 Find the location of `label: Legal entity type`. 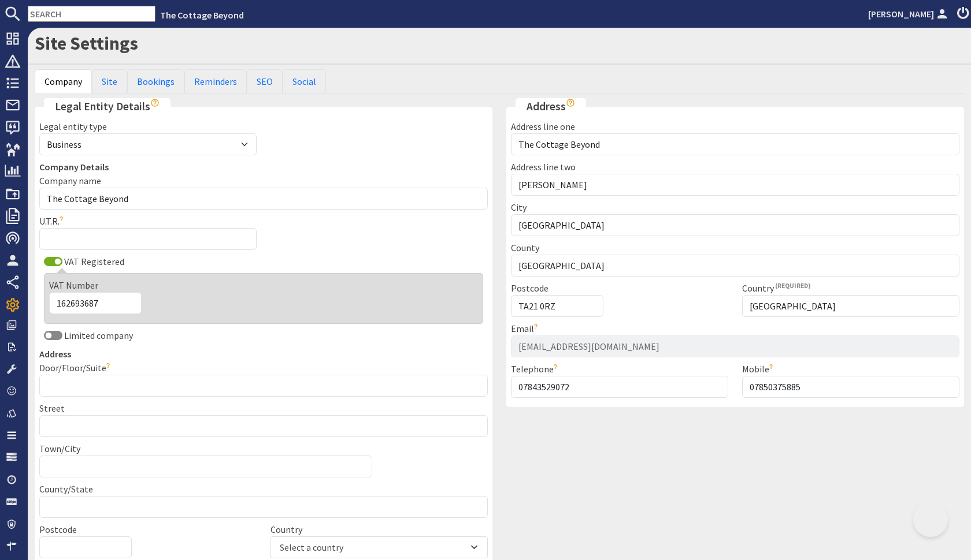

label: Legal entity type is located at coordinates (73, 127).